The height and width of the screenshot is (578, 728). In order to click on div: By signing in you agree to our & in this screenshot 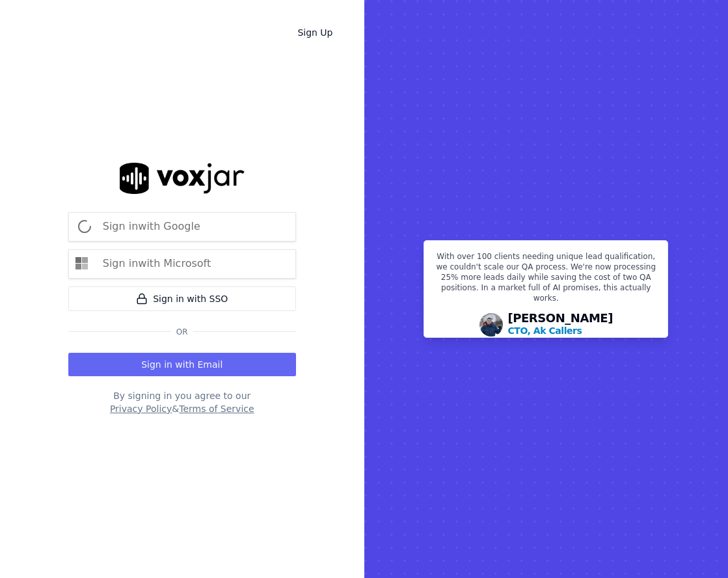, I will do `click(182, 402)`.